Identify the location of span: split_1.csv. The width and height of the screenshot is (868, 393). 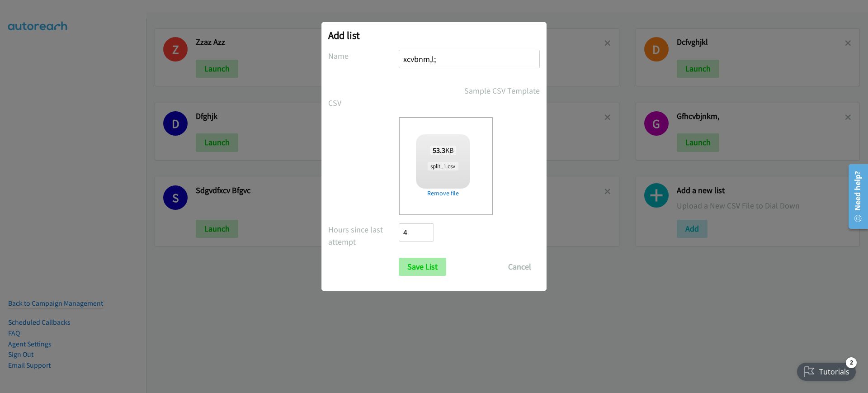
(443, 166).